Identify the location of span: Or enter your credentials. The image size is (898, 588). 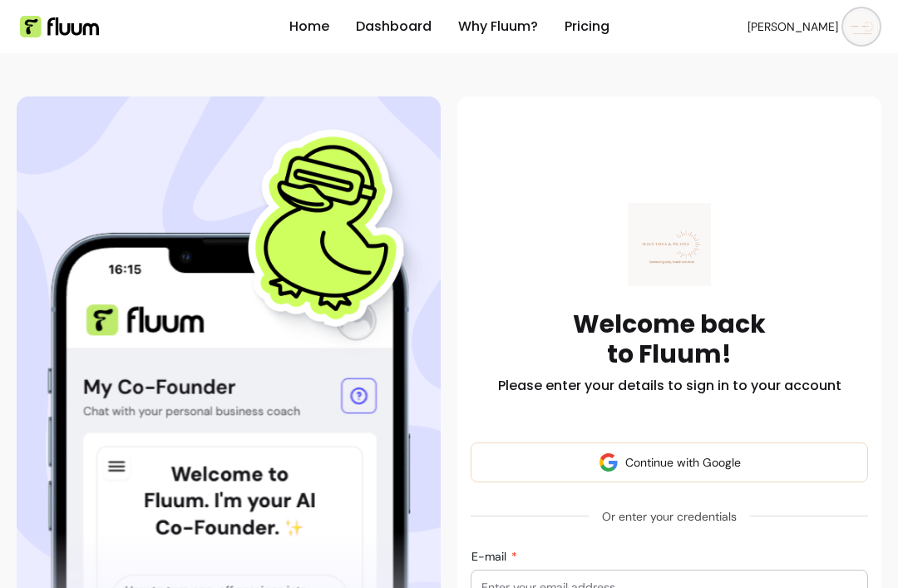
(670, 516).